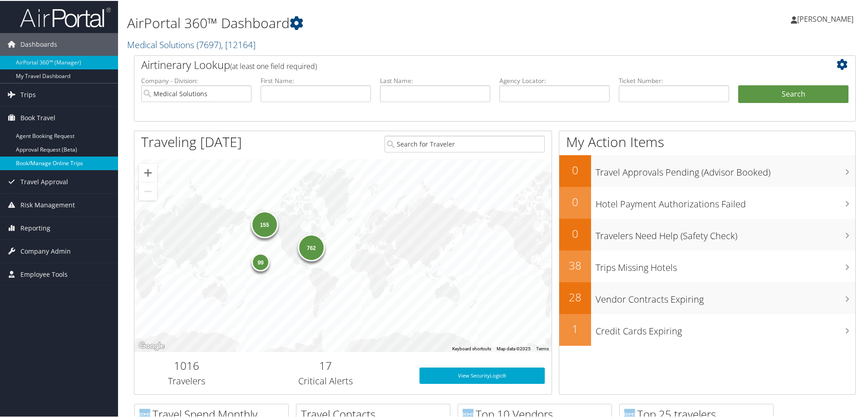 The height and width of the screenshot is (417, 868). Describe the element at coordinates (148, 191) in the screenshot. I see `button: Zoom out` at that location.